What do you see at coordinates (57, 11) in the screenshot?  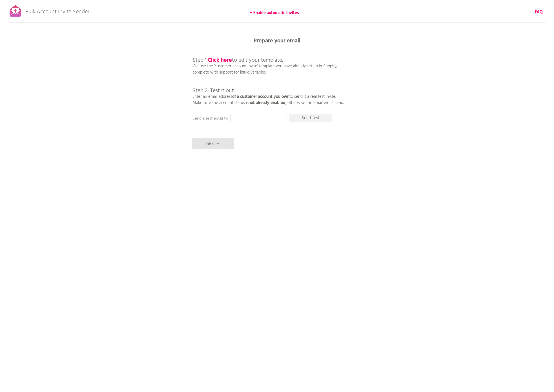 I see `p: Bulk Account Invite Sender` at bounding box center [57, 11].